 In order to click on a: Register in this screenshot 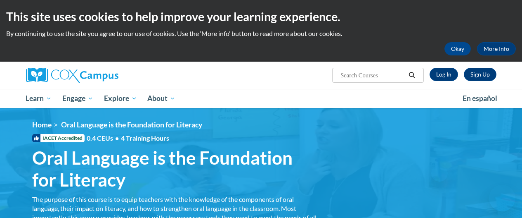, I will do `click(480, 74)`.